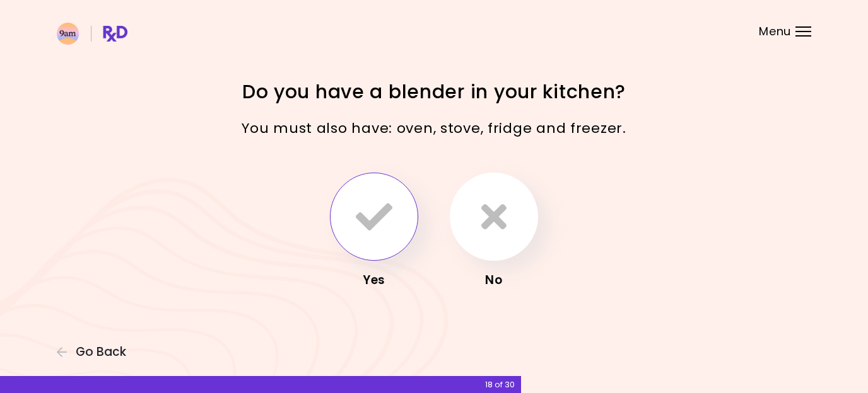 The image size is (868, 393). What do you see at coordinates (95, 352) in the screenshot?
I see `button: Go Back` at bounding box center [95, 352].